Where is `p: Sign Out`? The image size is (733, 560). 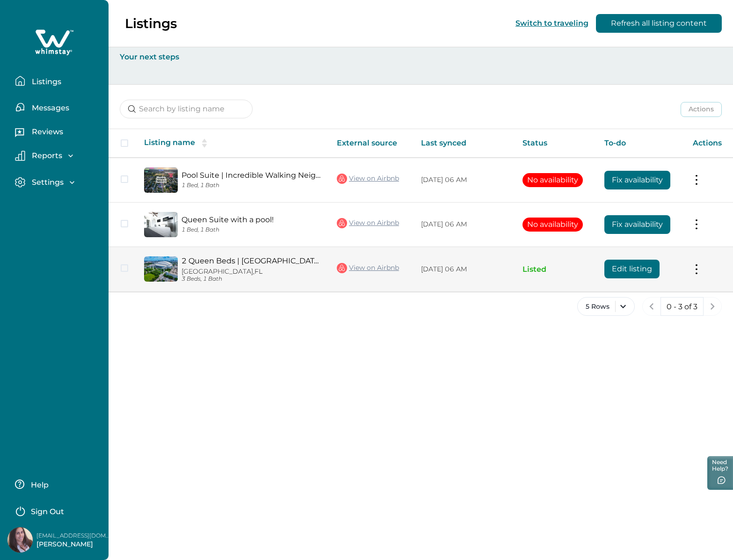 p: Sign Out is located at coordinates (47, 512).